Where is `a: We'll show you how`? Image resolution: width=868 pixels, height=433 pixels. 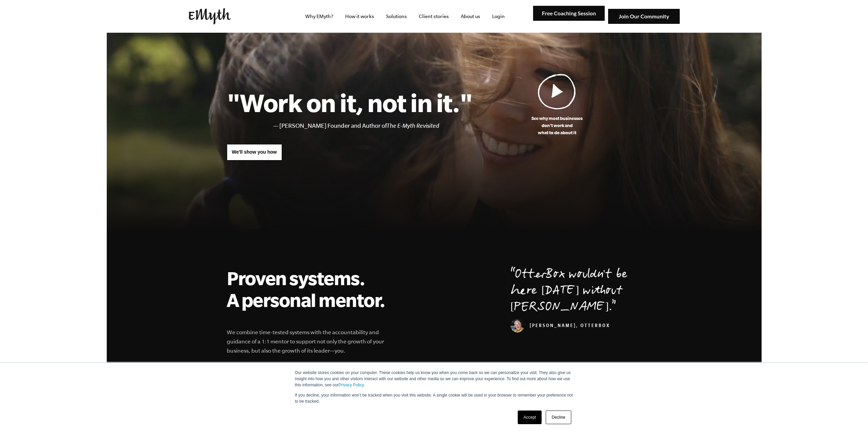 a: We'll show you how is located at coordinates (255, 152).